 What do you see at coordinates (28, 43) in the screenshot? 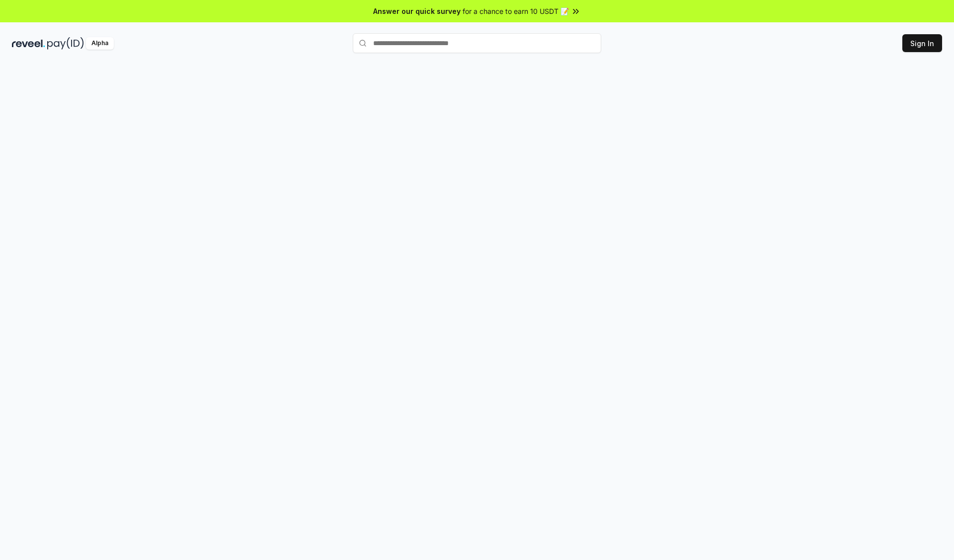
I see `img: reveel_dark` at bounding box center [28, 43].